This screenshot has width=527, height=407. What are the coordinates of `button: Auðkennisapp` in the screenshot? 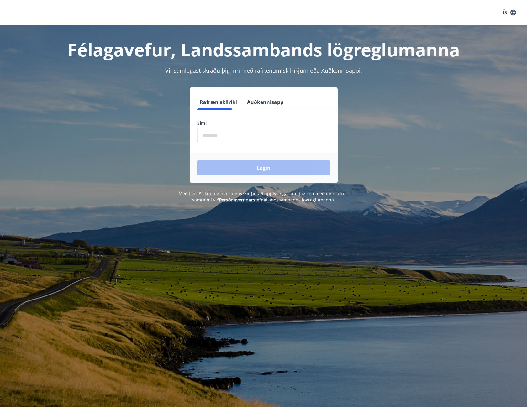 It's located at (265, 102).